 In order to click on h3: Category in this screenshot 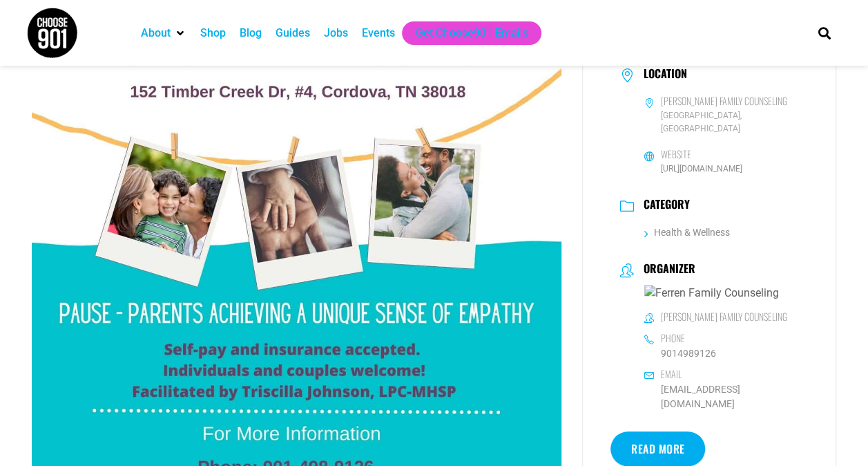, I will do `click(663, 206)`.